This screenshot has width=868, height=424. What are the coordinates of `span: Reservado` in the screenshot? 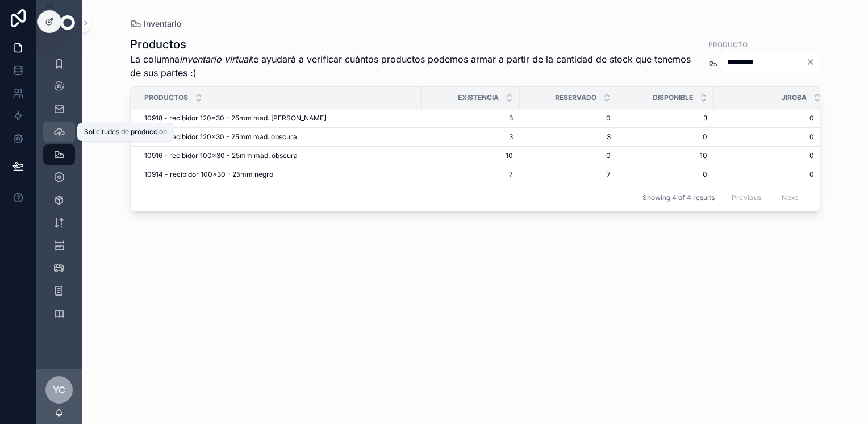 It's located at (575, 98).